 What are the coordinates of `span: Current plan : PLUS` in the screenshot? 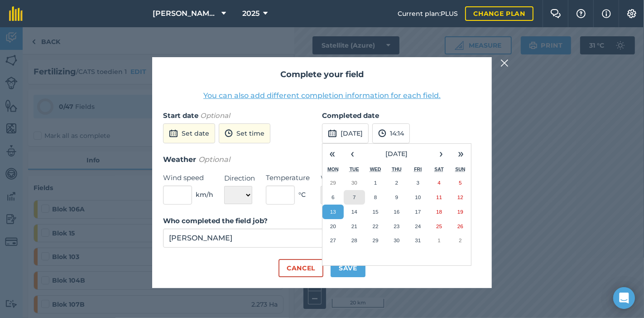 It's located at (428, 13).